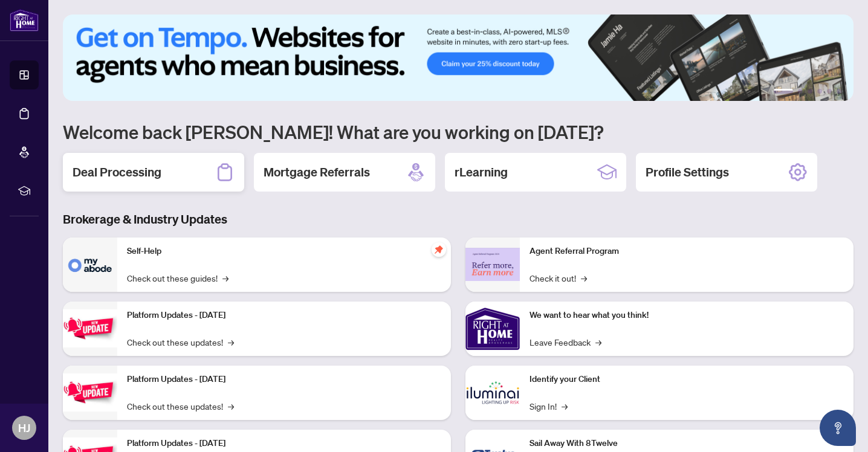 The image size is (868, 452). Describe the element at coordinates (558, 278) in the screenshot. I see `a: Check it out!→` at that location.